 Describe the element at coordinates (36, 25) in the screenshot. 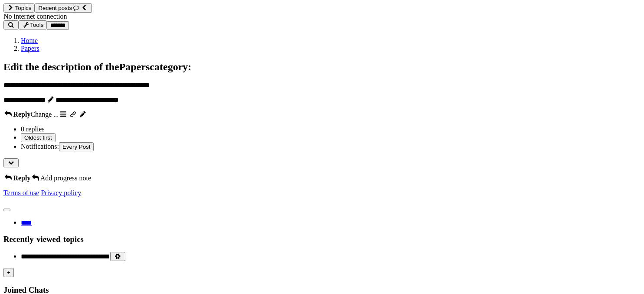

I see `span: Tools` at that location.